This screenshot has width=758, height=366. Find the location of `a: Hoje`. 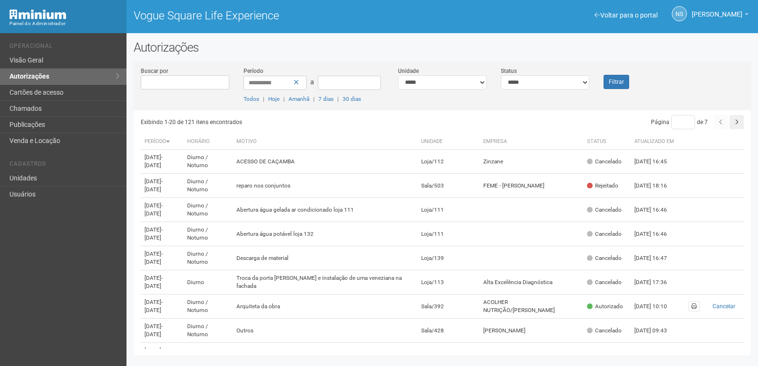

a: Hoje is located at coordinates (274, 99).